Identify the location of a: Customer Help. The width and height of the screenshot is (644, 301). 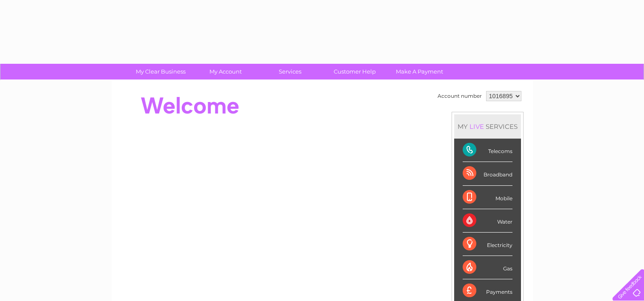
(354, 71).